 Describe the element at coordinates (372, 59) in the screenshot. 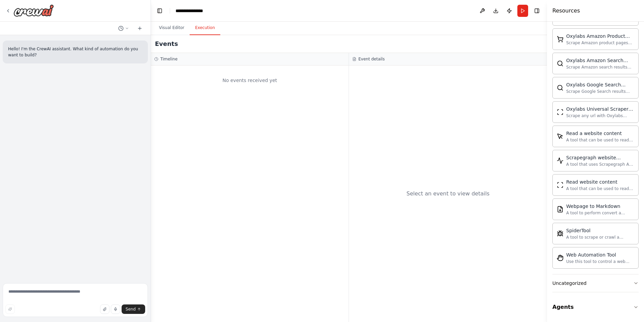

I see `h3: Event details` at that location.